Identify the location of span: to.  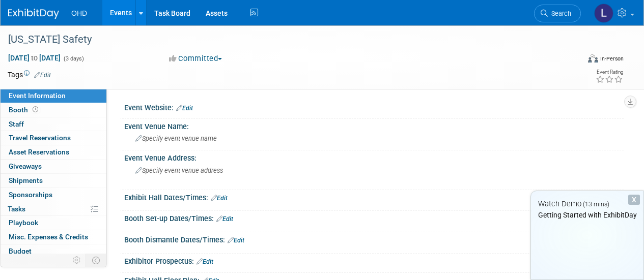
(34, 58).